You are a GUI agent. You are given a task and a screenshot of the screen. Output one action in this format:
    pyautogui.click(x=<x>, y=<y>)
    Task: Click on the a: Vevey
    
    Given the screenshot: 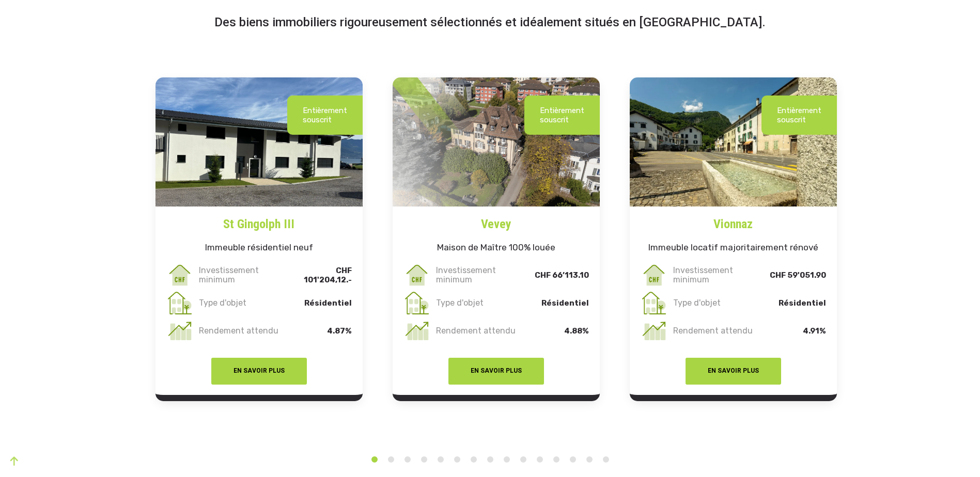 What is the action you would take?
    pyautogui.click(x=496, y=220)
    